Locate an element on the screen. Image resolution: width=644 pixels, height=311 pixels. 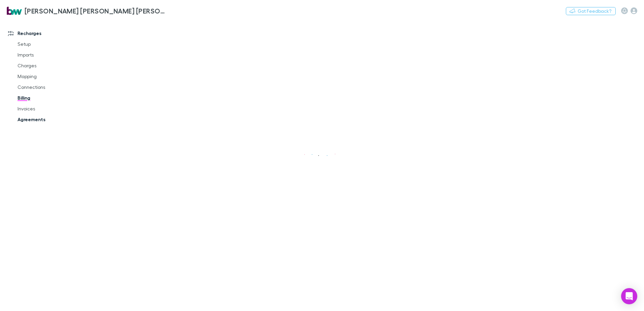
a: Invoices is located at coordinates (51, 108).